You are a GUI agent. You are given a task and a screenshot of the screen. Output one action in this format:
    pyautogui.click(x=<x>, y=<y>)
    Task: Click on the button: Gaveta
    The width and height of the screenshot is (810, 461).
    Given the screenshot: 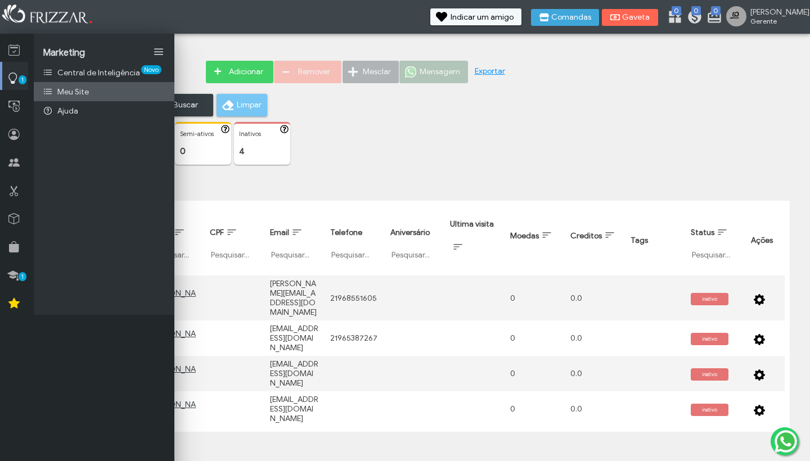 What is the action you would take?
    pyautogui.click(x=630, y=17)
    